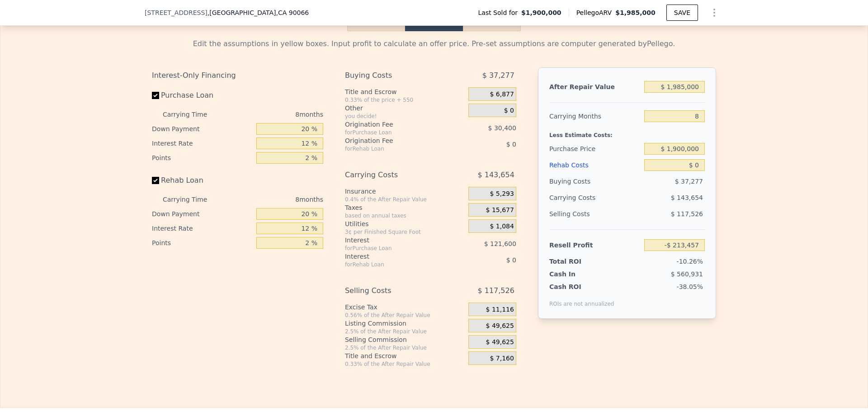 The height and width of the screenshot is (412, 868). Describe the element at coordinates (500, 244) in the screenshot. I see `span: $ 121,600` at that location.